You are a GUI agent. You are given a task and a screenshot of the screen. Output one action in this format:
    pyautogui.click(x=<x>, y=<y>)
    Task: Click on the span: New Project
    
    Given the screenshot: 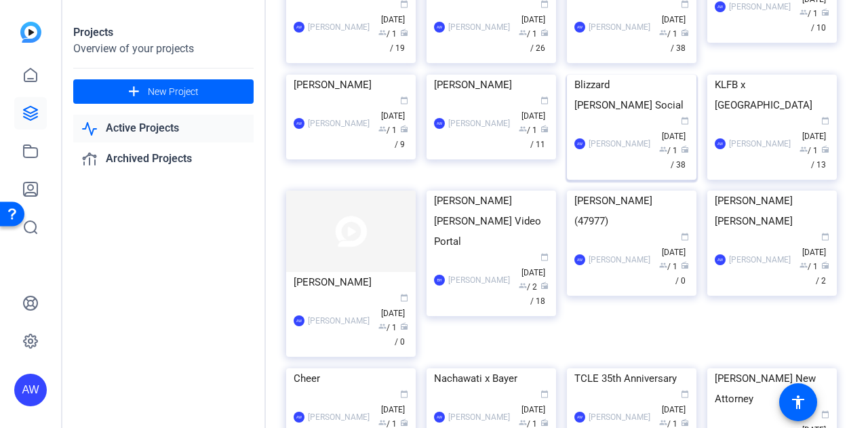 What is the action you would take?
    pyautogui.click(x=173, y=92)
    